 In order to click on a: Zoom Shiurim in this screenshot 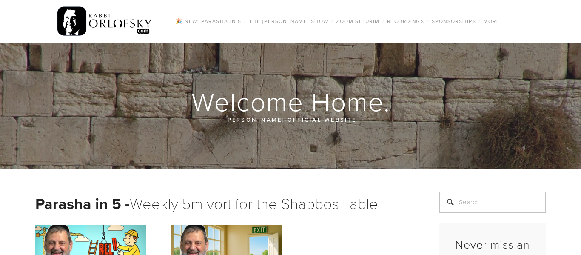, I will do `click(358, 21)`.